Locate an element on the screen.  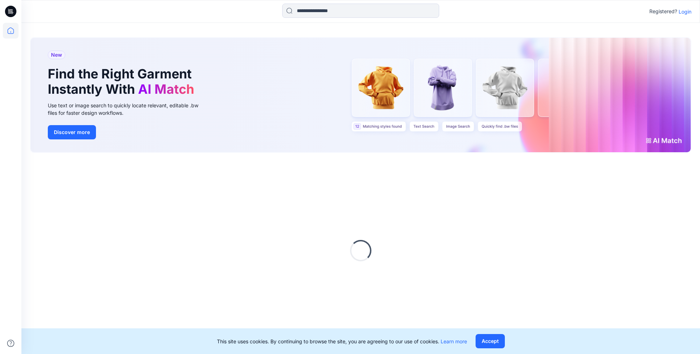
span: New is located at coordinates (56, 55).